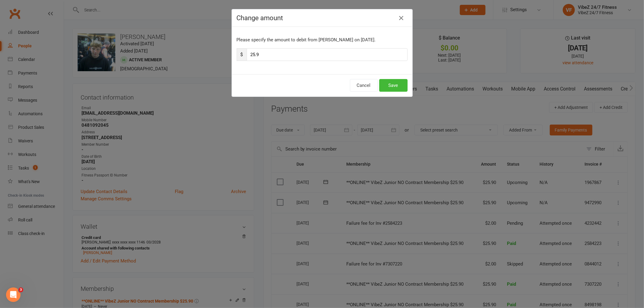 This screenshot has height=308, width=644. Describe the element at coordinates (402, 18) in the screenshot. I see `button: Close` at that location.